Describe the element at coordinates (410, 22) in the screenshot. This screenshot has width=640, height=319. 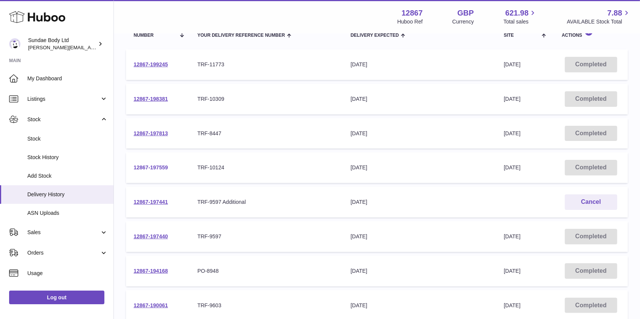
I see `div: Huboo Ref` at that location.